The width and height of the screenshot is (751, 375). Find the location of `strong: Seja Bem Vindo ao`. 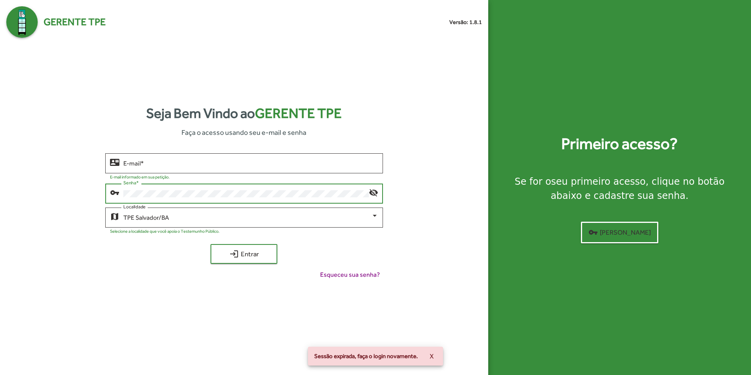

strong: Seja Bem Vindo ao is located at coordinates (244, 113).